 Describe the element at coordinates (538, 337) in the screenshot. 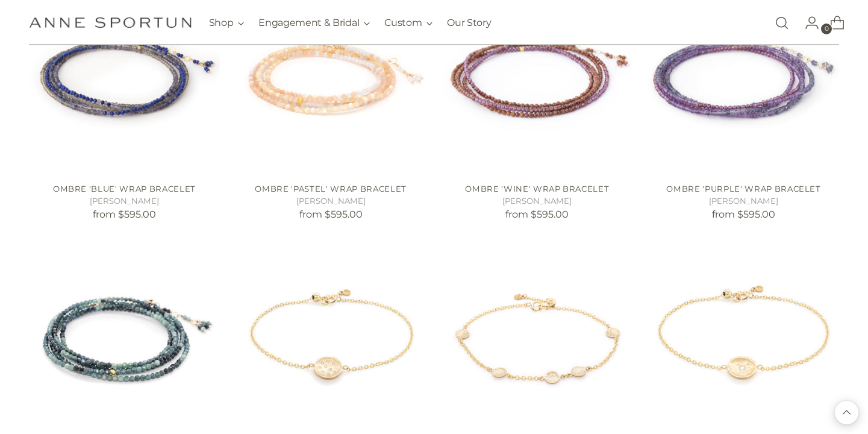

I see `a: Scattered Mini Disc Station Bracelet` at that location.